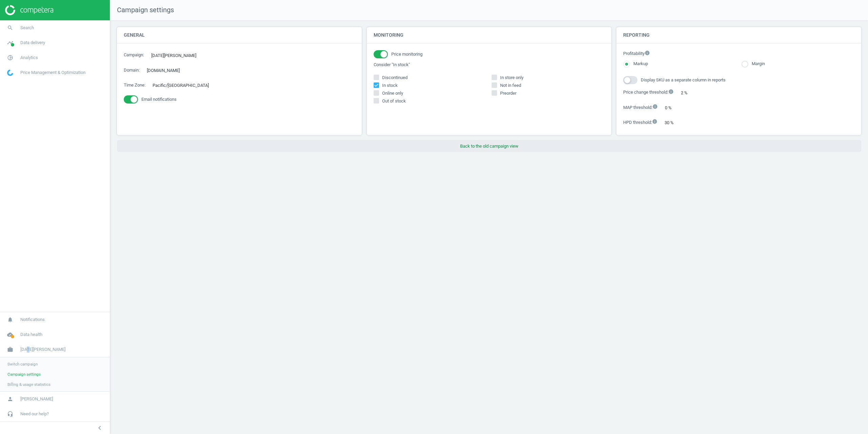  Describe the element at coordinates (489, 35) in the screenshot. I see `h4: Monitoring` at that location.